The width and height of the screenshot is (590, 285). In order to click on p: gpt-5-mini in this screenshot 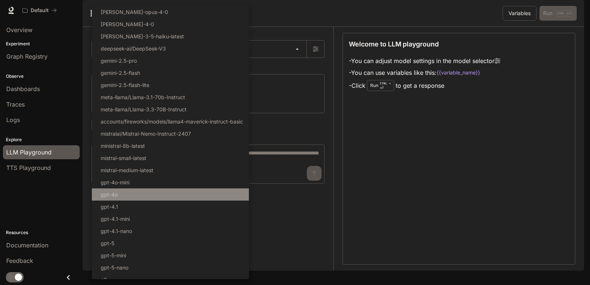, I will do `click(113, 255)`.